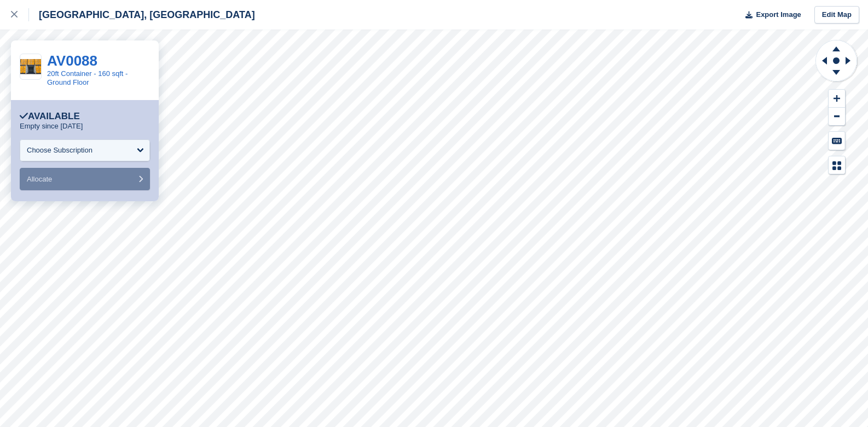  I want to click on button: Zoom Out, so click(837, 117).